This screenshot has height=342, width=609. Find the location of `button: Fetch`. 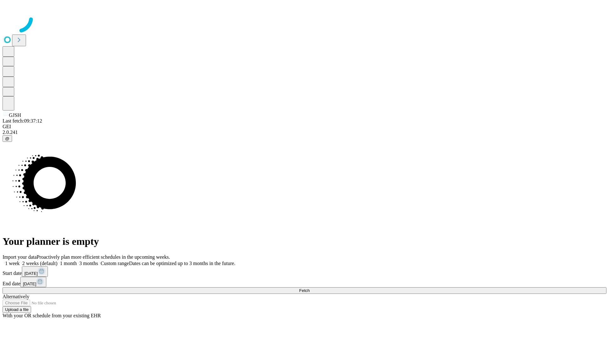

button: Fetch is located at coordinates (304, 291).